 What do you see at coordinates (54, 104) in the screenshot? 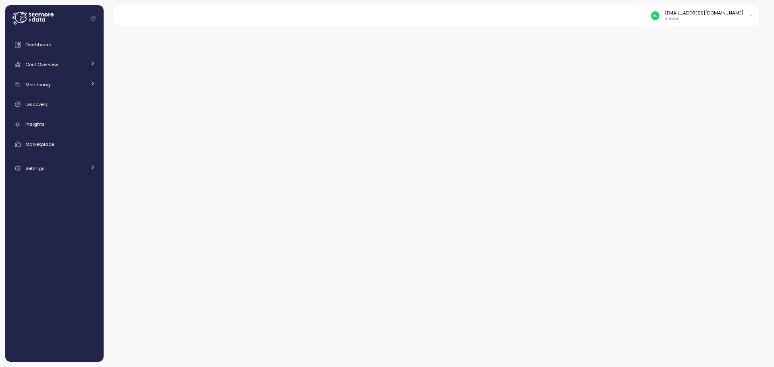
I see `a: Discovery` at bounding box center [54, 104].